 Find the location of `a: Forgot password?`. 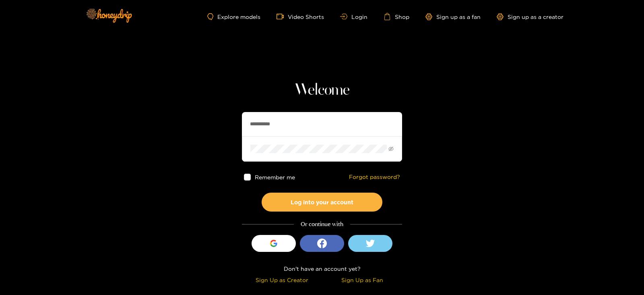

a: Forgot password? is located at coordinates (375, 177).